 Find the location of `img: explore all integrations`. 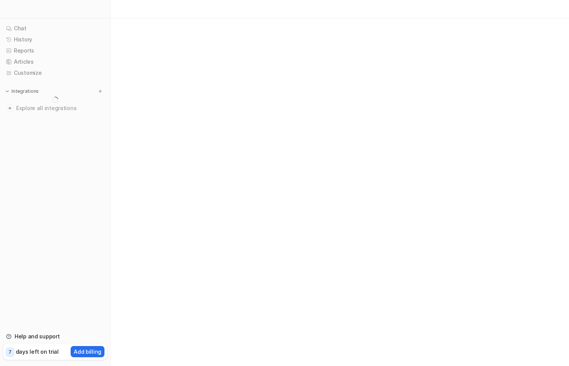

img: explore all integrations is located at coordinates (10, 108).